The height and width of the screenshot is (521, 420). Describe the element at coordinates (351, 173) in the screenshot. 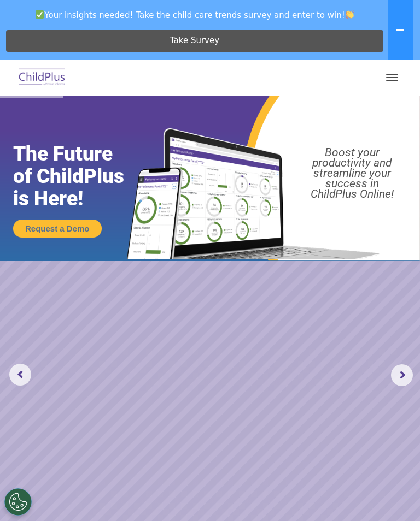

I see `rs-layer: Boost your productivity and streamline your success in ChildPlus Online!` at that location.